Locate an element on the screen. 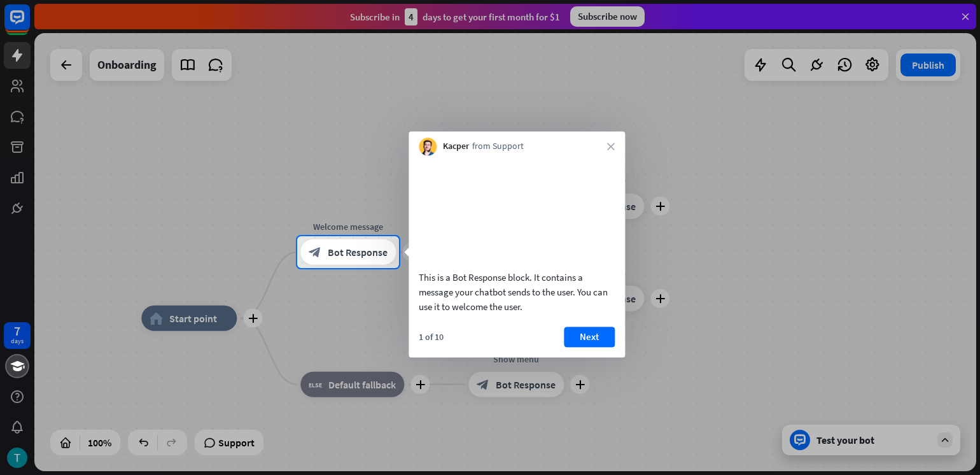 The image size is (980, 475). div: 1 of 10 is located at coordinates (431, 337).